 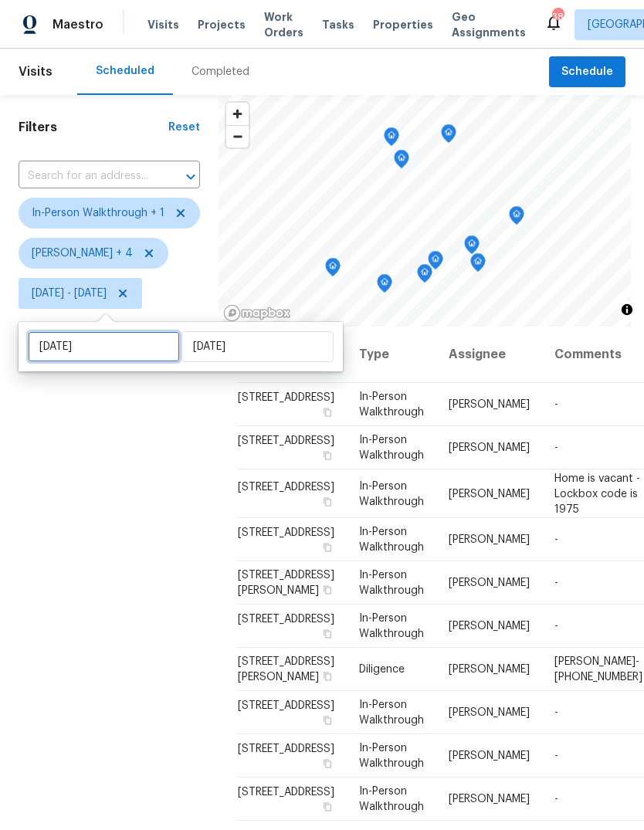 What do you see at coordinates (425, 211) in the screenshot?
I see `canvas: Map` at bounding box center [425, 211].